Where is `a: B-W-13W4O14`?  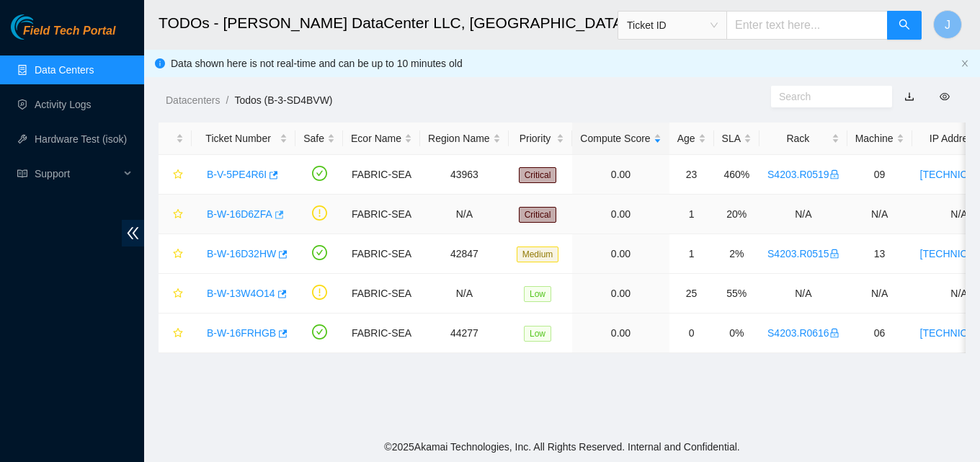
a: B-W-13W4O14 is located at coordinates (241, 293).